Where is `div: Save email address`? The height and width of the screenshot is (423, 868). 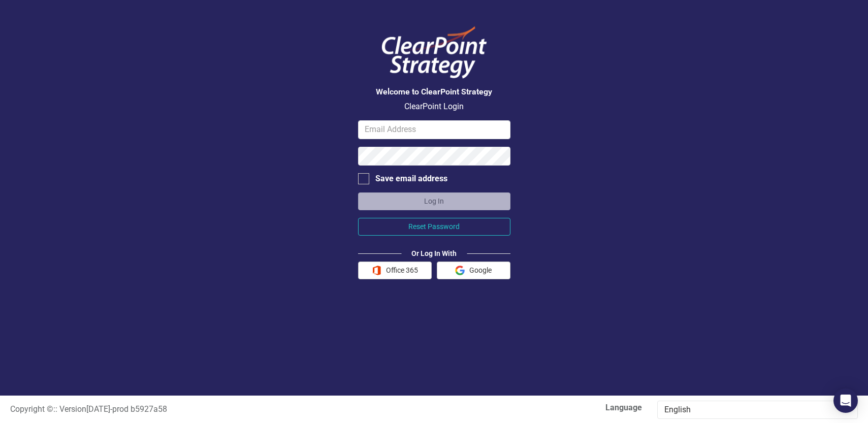 div: Save email address is located at coordinates (411, 179).